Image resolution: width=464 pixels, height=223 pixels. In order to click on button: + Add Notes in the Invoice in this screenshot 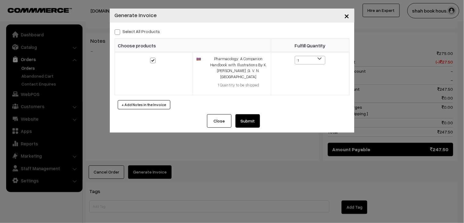, I will do `click(144, 105)`.